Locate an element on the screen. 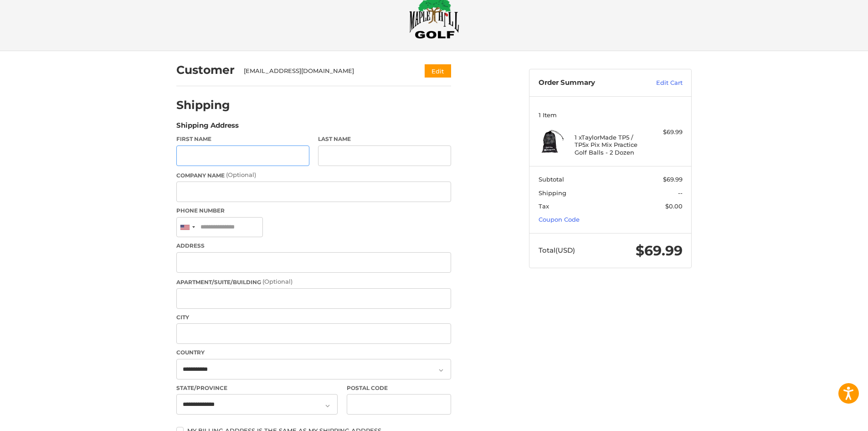 The height and width of the screenshot is (431, 868). h3: 1 Item is located at coordinates (611, 115).